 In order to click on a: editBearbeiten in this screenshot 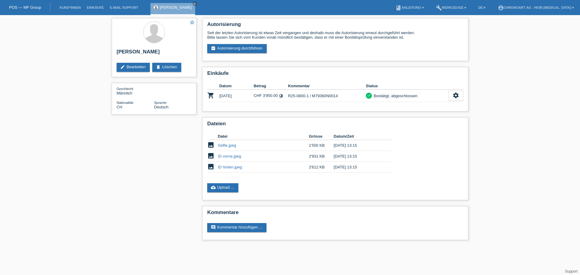, I will do `click(133, 67)`.